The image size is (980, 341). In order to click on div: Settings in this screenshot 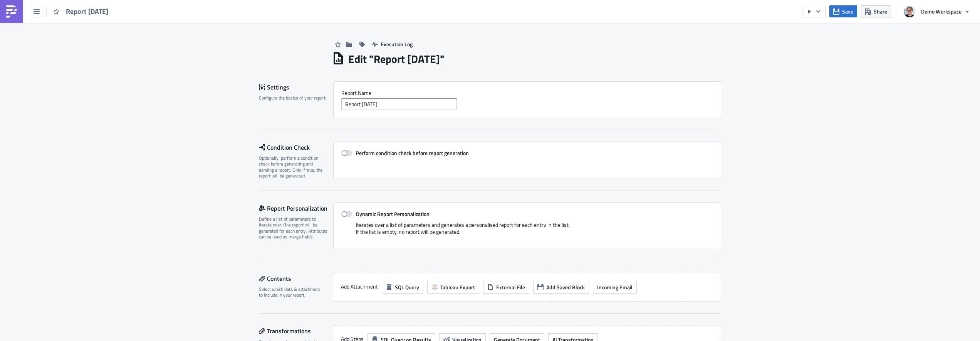, I will do `click(296, 87)`.